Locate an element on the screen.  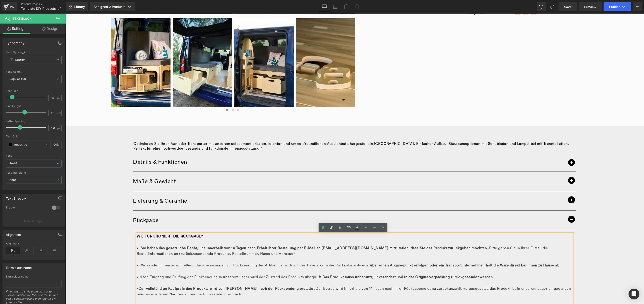
div: Font is located at coordinates (34, 156).